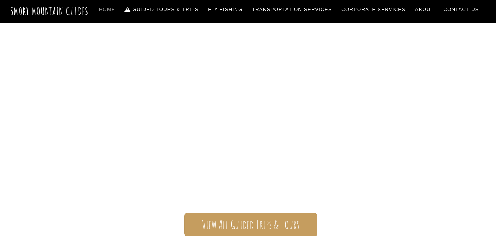 This screenshot has width=496, height=237. What do you see at coordinates (424, 10) in the screenshot?
I see `a: About` at bounding box center [424, 10].